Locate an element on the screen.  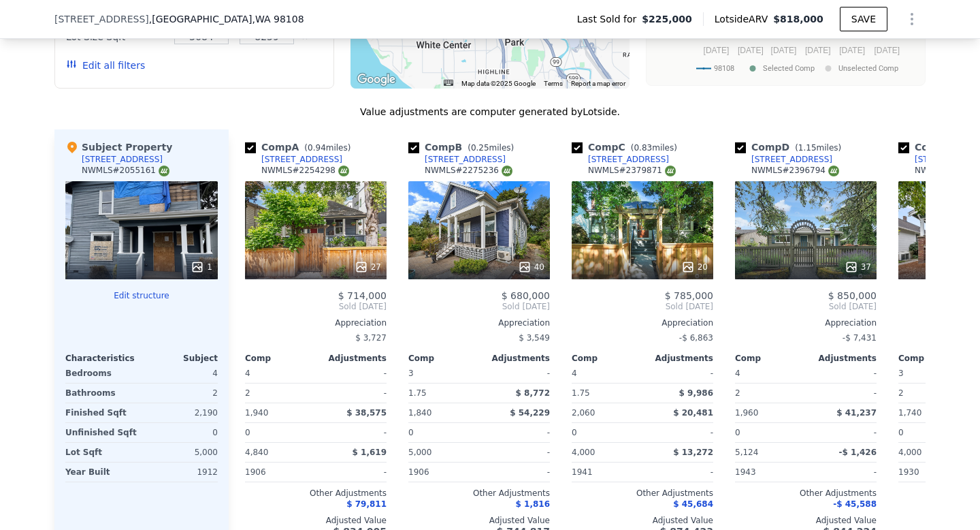
div: Subject is located at coordinates (180, 358).